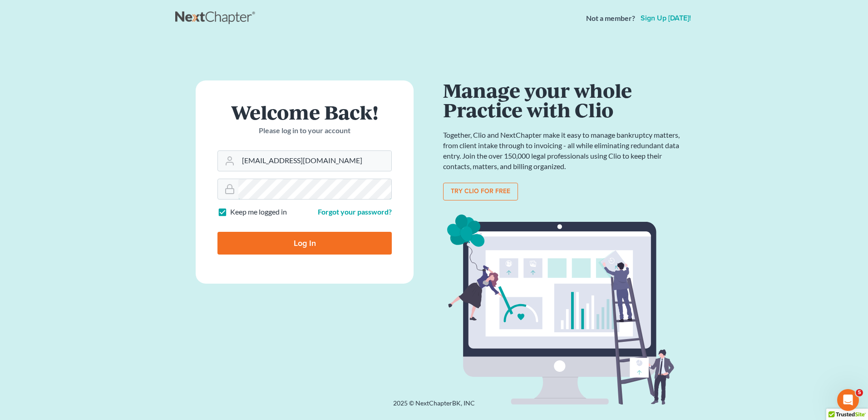  I want to click on h1: Manage your whole Practice with Clio, so click(563, 99).